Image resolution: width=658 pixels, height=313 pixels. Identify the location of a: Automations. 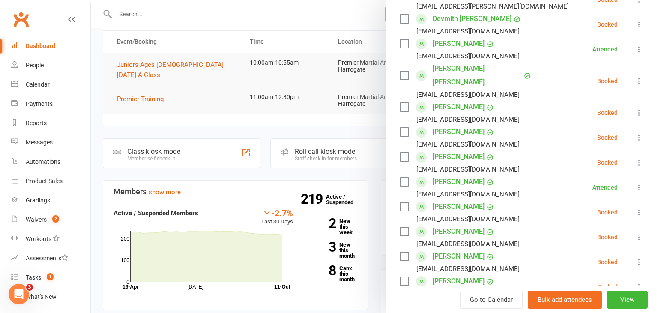
(51, 161).